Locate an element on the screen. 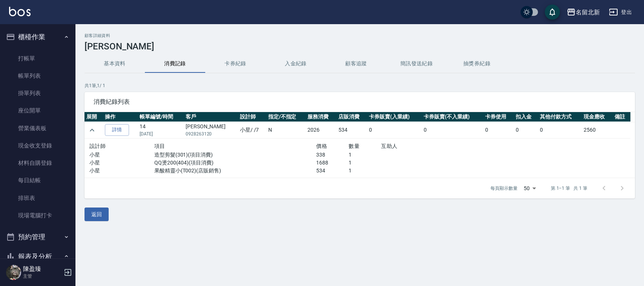  p: 每頁顯示數量 is located at coordinates (504, 188).